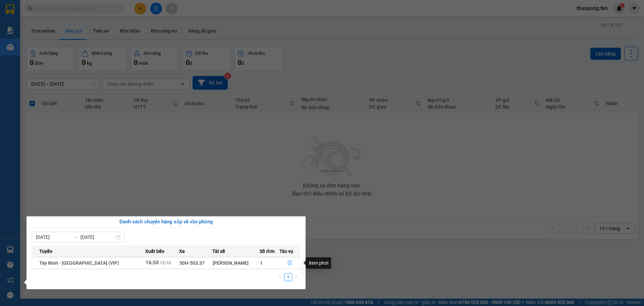 Image resolution: width=644 pixels, height=306 pixels. What do you see at coordinates (297, 277) in the screenshot?
I see `li: Next Page` at bounding box center [297, 277].